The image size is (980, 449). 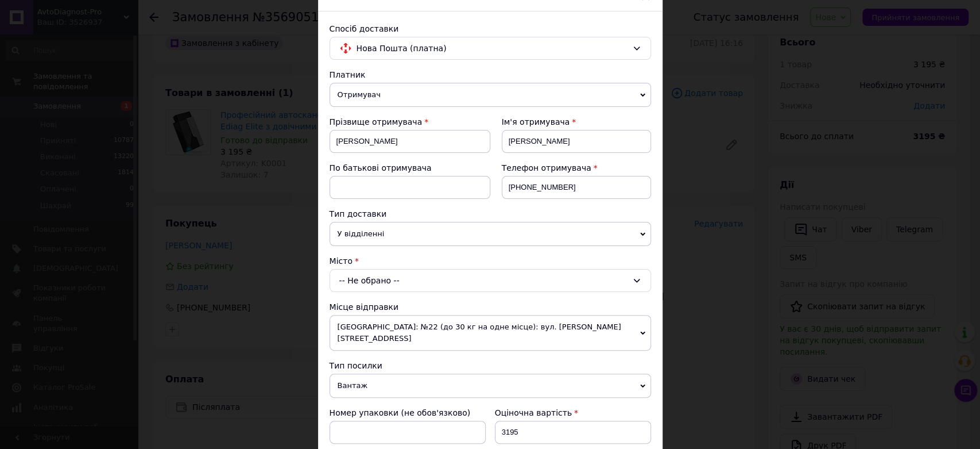 What do you see at coordinates (573, 412) in the screenshot?
I see `div: Оціночна вартість` at bounding box center [573, 412].